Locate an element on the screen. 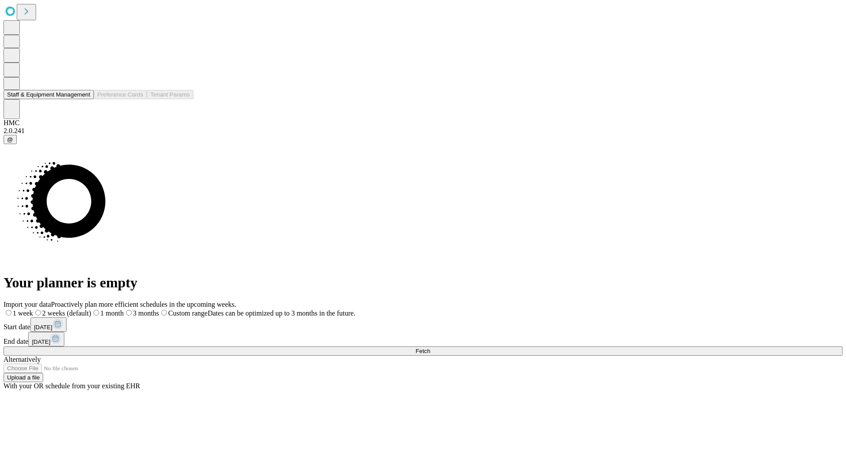 This screenshot has width=846, height=476. span: Custom range is located at coordinates (188, 313).